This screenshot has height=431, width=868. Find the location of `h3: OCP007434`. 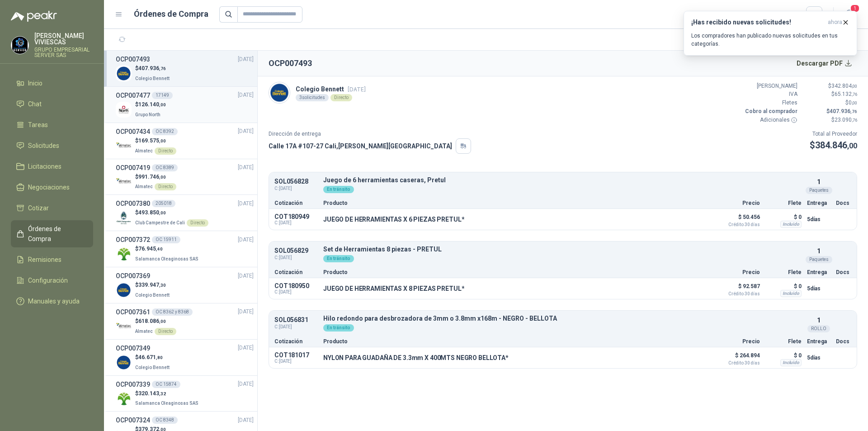

h3: OCP007434 is located at coordinates (133, 131).